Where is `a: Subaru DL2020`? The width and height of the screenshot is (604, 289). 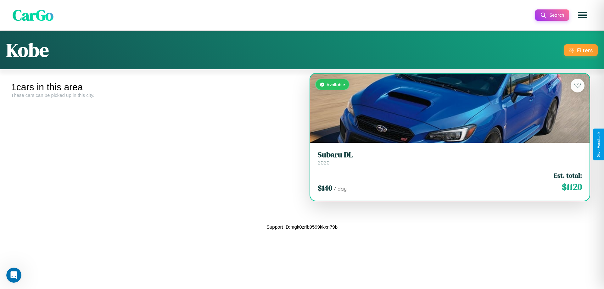 a: Subaru DL2020 is located at coordinates (450, 158).